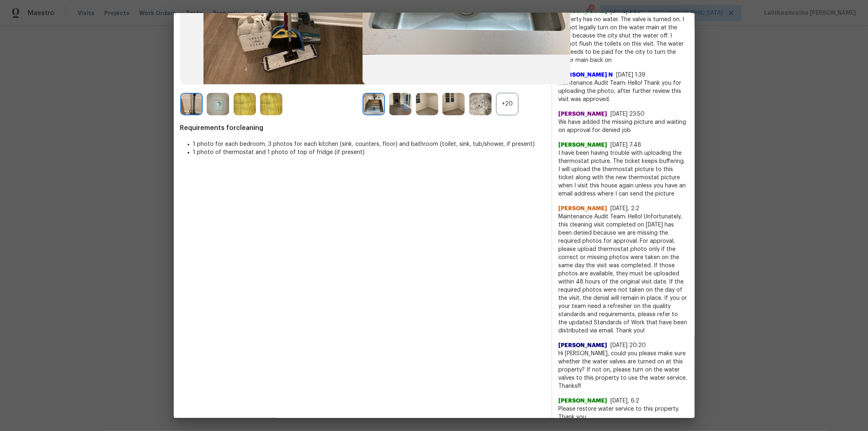 This screenshot has height=431, width=868. Describe the element at coordinates (369, 145) in the screenshot. I see `li: 1 photo for each bedroom, 3 photos for each kitchen (sink, counters, floor) and bathroom (toilet,...` at that location.